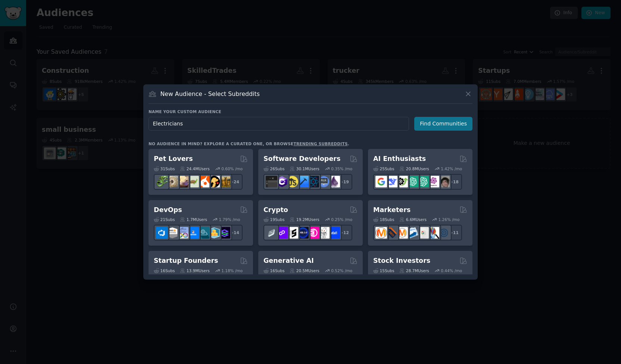  What do you see at coordinates (282, 181) in the screenshot?
I see `img: csharp` at bounding box center [282, 181].